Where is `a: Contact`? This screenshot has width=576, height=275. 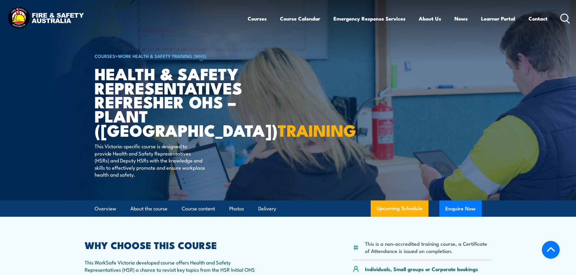
a: Contact is located at coordinates (538, 18).